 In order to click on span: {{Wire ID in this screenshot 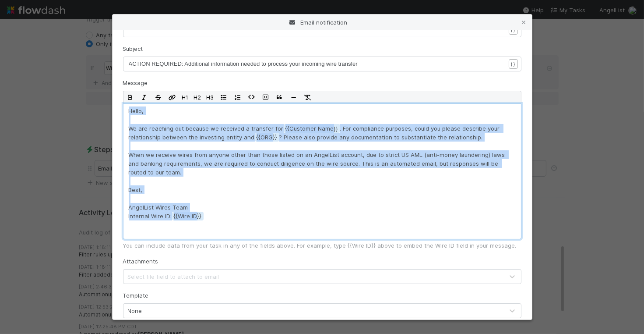, I will do `click(188, 216)`.